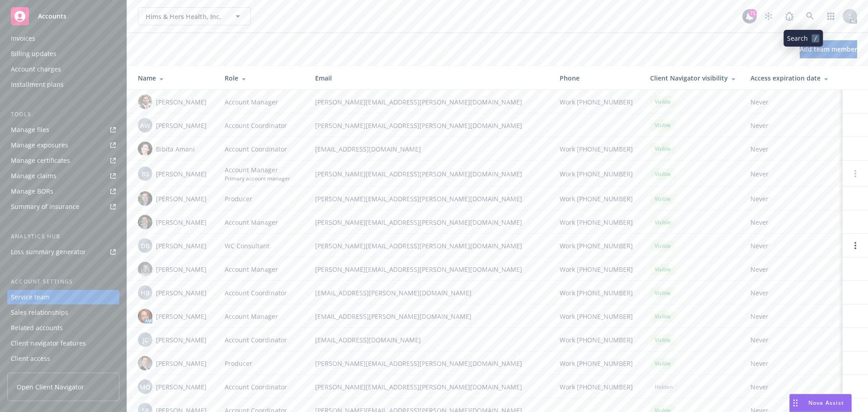  I want to click on div: Client Navigator visibility, so click(693, 77).